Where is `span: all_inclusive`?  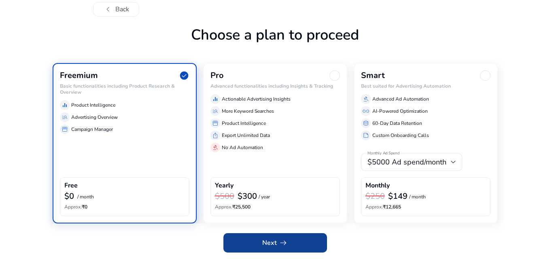 span: all_inclusive is located at coordinates (366, 111).